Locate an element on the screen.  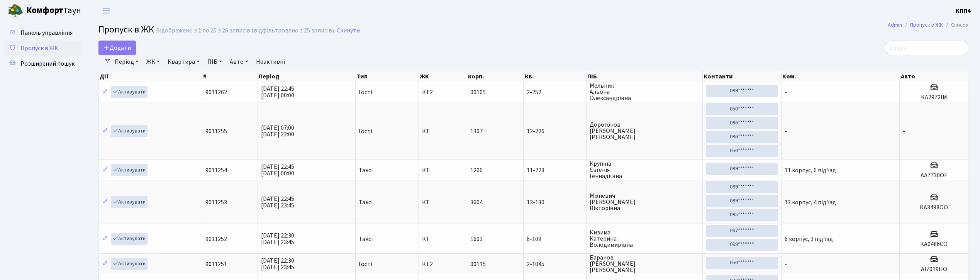
span: 9011251 is located at coordinates (216, 264).